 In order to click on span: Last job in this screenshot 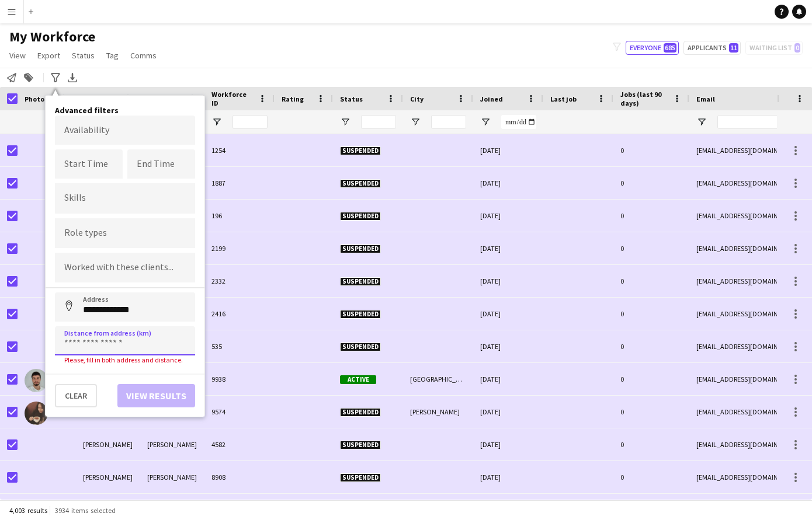, I will do `click(564, 99)`.